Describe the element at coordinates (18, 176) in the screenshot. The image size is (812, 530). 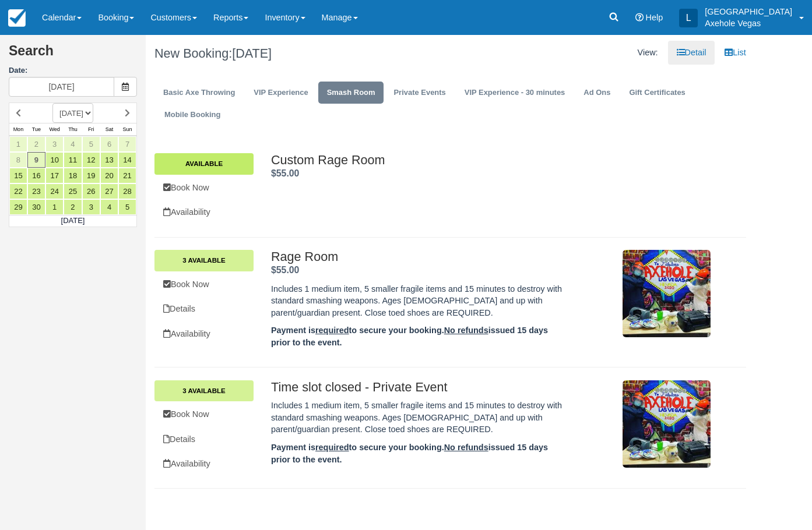
I see `a: 15` at that location.